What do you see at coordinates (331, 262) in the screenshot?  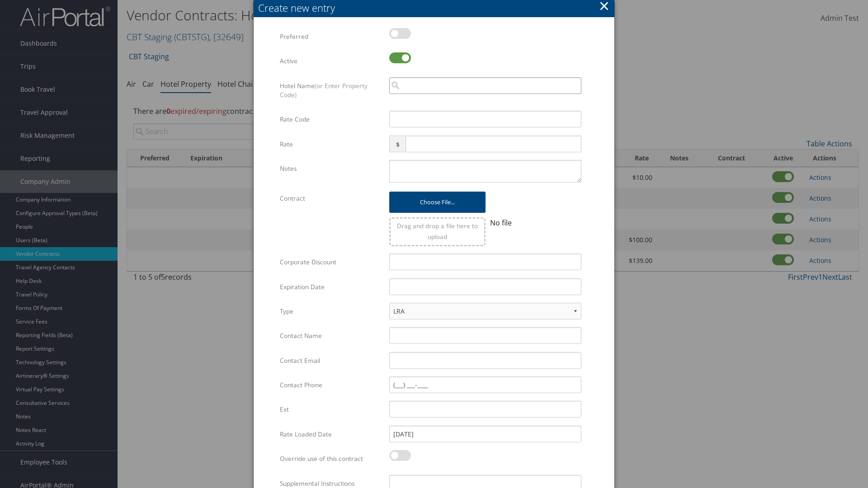 I see `label: Corporate Discount` at bounding box center [331, 262].